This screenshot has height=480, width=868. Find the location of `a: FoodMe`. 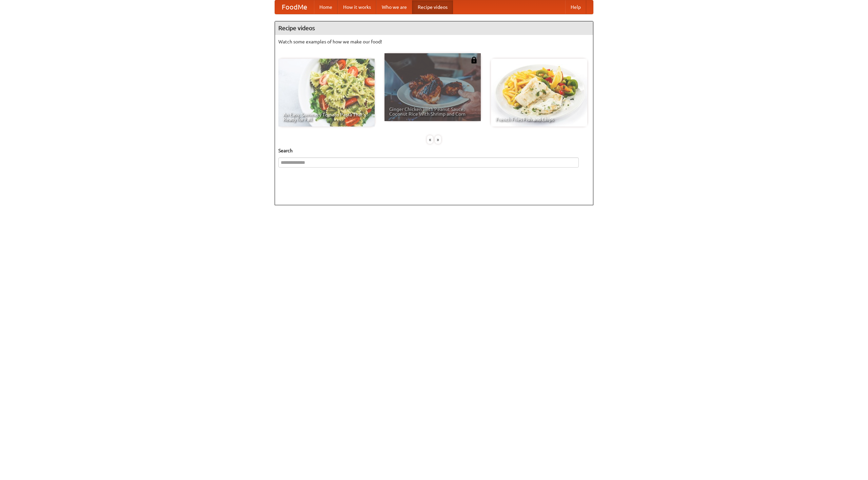

a: FoodMe is located at coordinates (294, 7).